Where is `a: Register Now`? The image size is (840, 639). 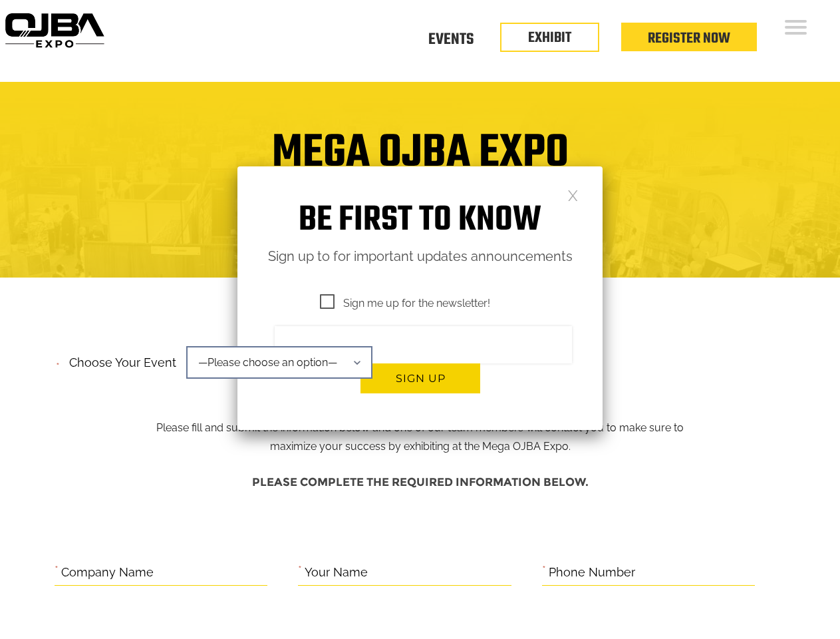
a: Register Now is located at coordinates (690, 39).